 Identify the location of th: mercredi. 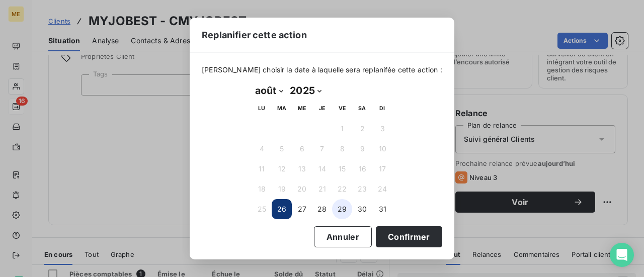
(302, 109).